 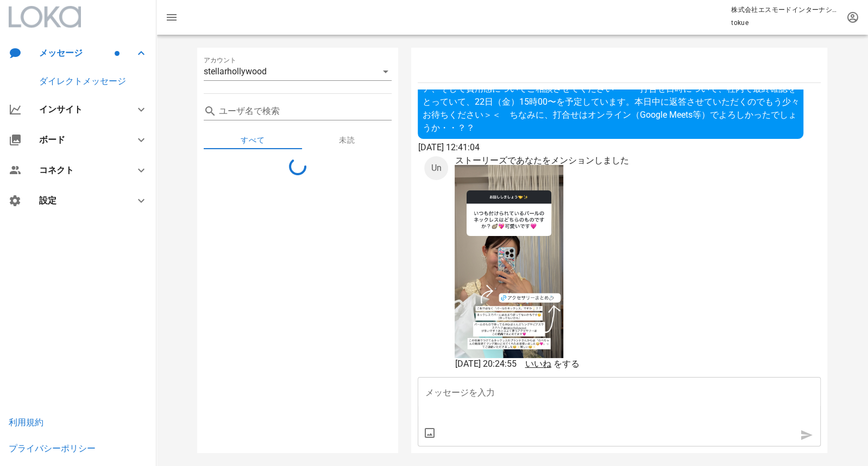 I want to click on span: をする, so click(x=566, y=364).